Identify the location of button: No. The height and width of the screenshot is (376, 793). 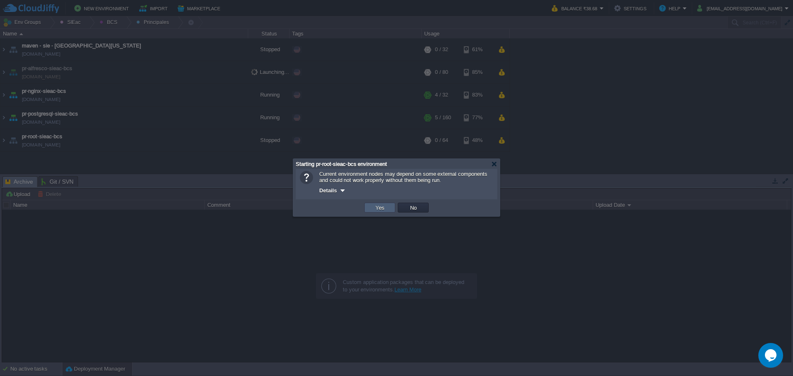
(414, 208).